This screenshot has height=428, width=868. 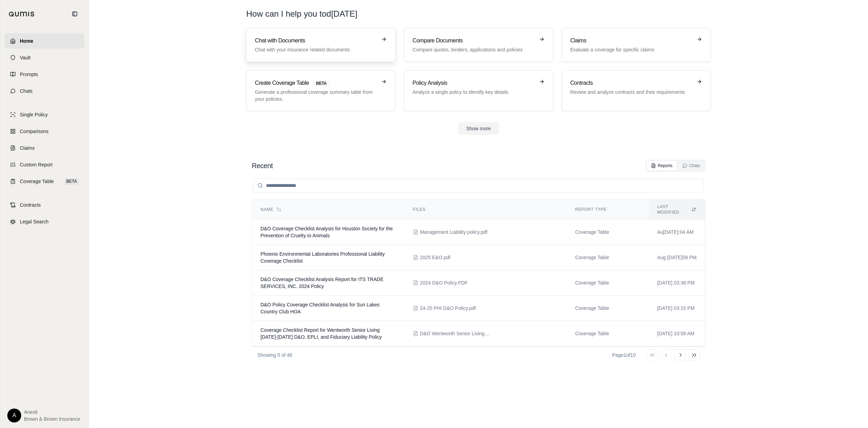 What do you see at coordinates (608, 210) in the screenshot?
I see `th: Report Type` at bounding box center [608, 210].